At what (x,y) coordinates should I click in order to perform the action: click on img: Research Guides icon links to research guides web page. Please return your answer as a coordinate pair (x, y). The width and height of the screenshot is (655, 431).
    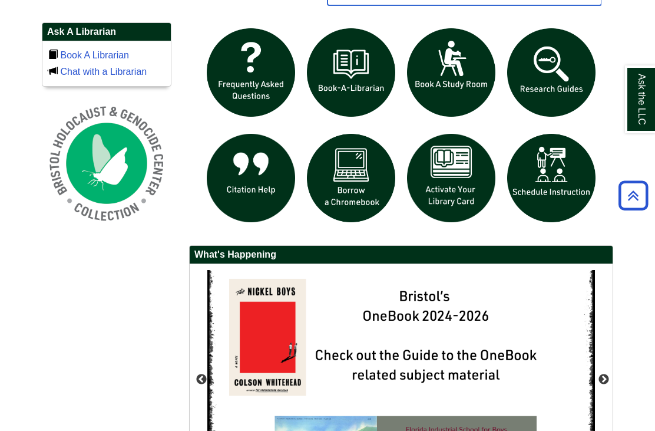
    Looking at the image, I should click on (551, 72).